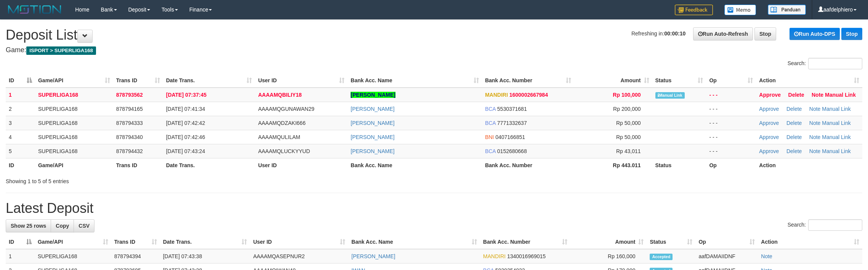  Describe the element at coordinates (136, 256) in the screenshot. I see `td: 878794394` at that location.